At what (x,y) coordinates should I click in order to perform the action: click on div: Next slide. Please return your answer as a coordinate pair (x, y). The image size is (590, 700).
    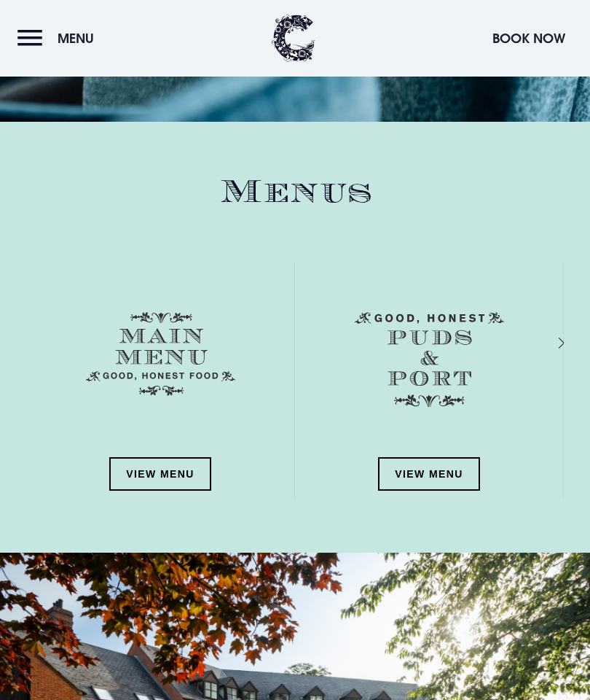
    Looking at the image, I should click on (546, 343).